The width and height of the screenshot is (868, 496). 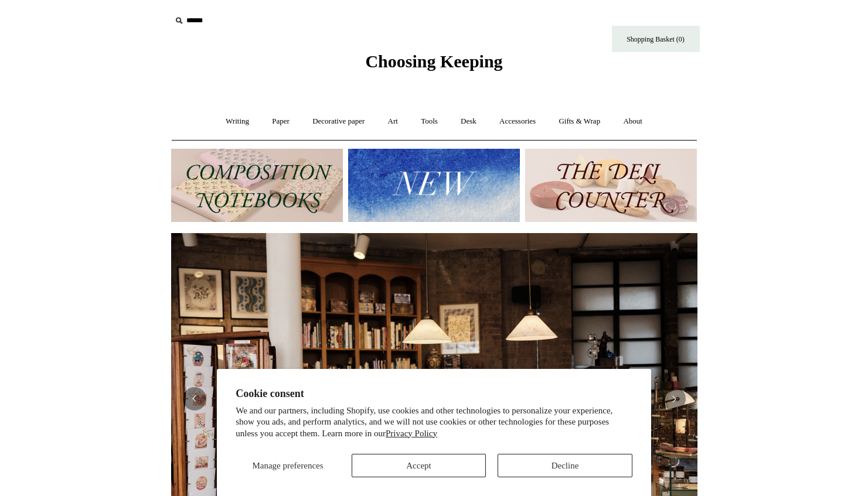 I want to click on img: New.jpg__PID:f73bdf93-380a-4a35-bcfe-7823039498e1, so click(x=434, y=185).